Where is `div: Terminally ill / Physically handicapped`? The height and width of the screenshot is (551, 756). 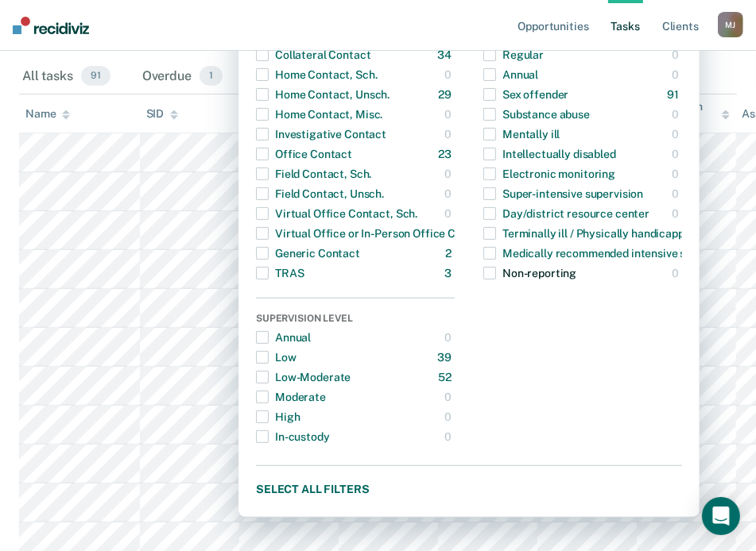 div: Terminally ill / Physically handicapped is located at coordinates (590, 234).